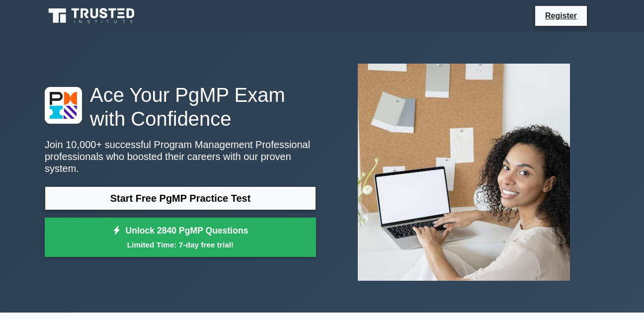  Describe the element at coordinates (561, 16) in the screenshot. I see `a: Register` at that location.